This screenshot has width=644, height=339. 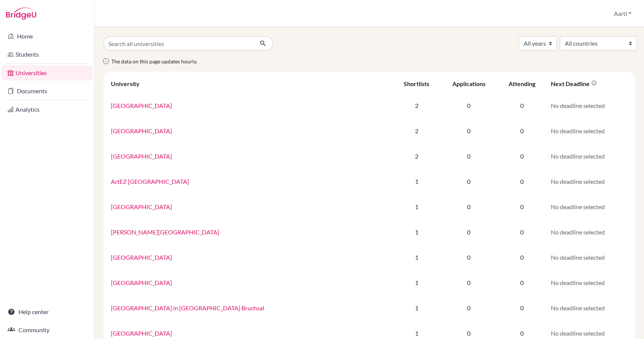 What do you see at coordinates (47, 109) in the screenshot?
I see `a: Analytics` at bounding box center [47, 109].